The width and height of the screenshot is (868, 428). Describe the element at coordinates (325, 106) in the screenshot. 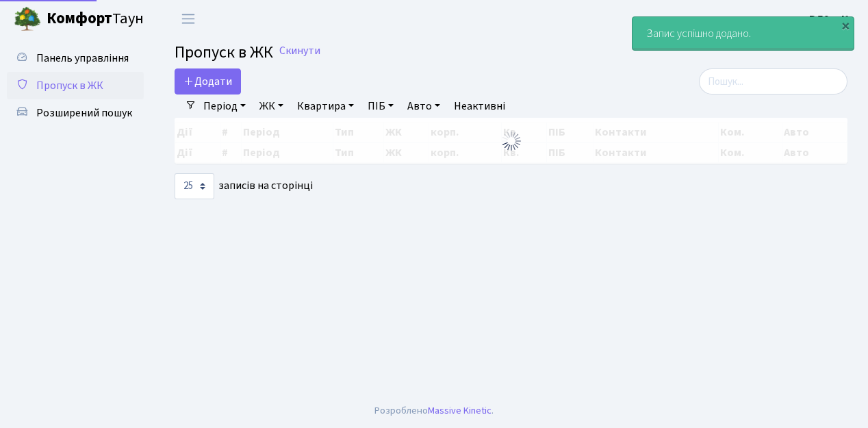

I see `a: Квартира` at that location.